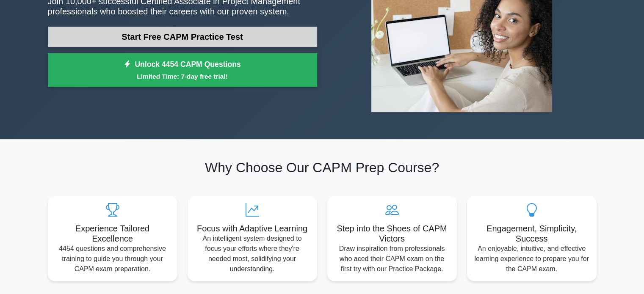 This screenshot has height=294, width=644. I want to click on h5: Experience Tailored Excellence, so click(113, 233).